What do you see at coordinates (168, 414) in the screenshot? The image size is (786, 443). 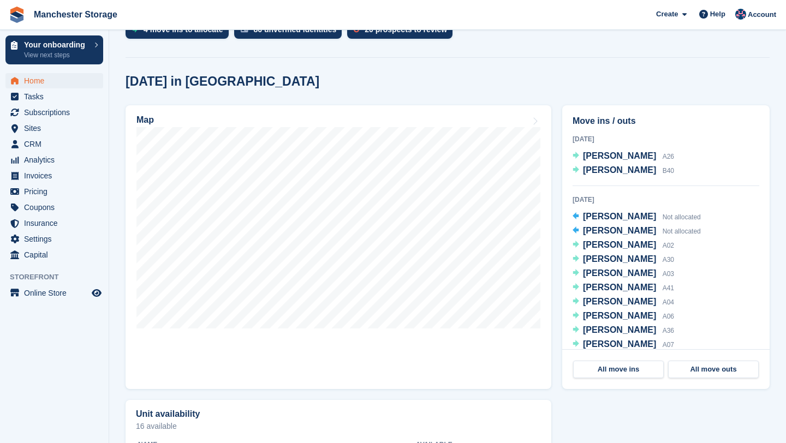 I see `h2: Unit availability` at bounding box center [168, 414].